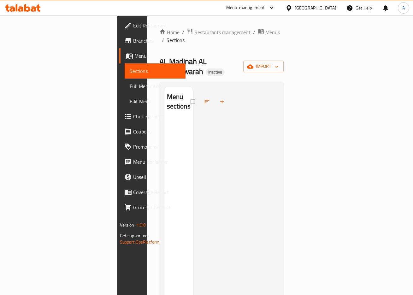 Image resolution: width=413 pixels, height=295 pixels. Describe the element at coordinates (141, 225) in the screenshot. I see `span: 1.0.0` at that location.